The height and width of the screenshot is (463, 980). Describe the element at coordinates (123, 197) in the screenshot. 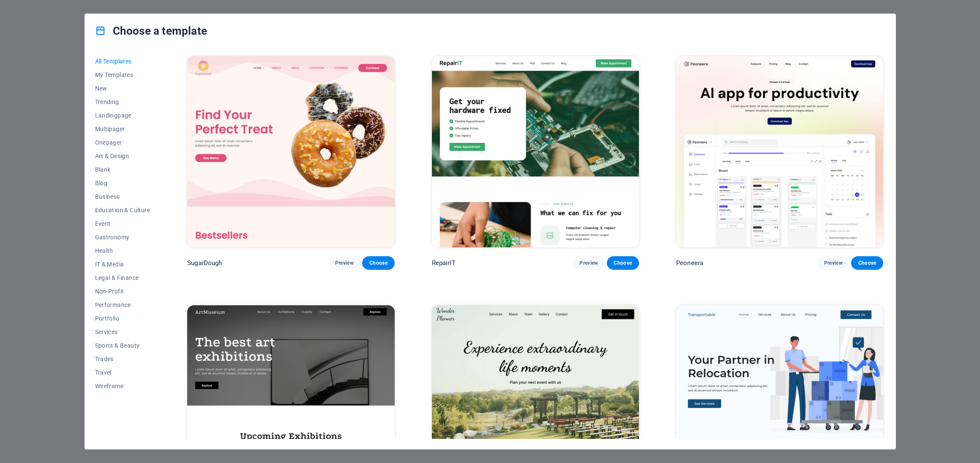

I see `span: Business` at that location.